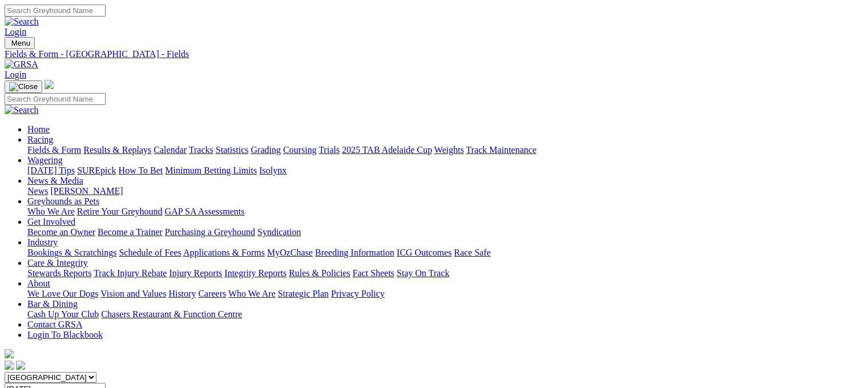 This screenshot has height=388, width=868. What do you see at coordinates (224, 252) in the screenshot?
I see `a: Applications & Forms` at bounding box center [224, 252].